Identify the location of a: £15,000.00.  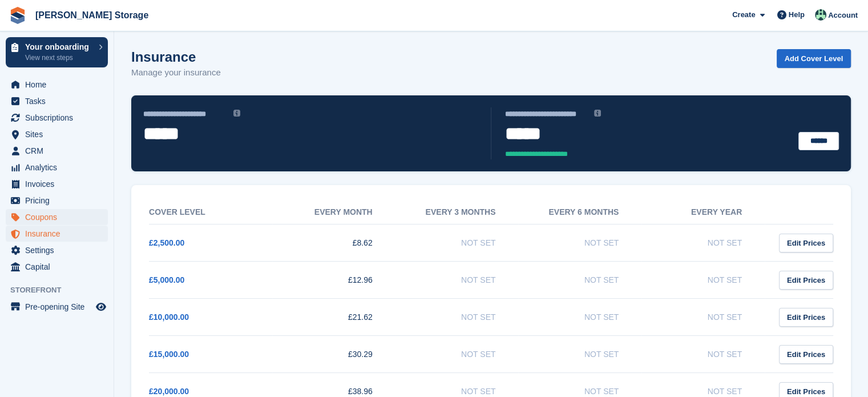
(169, 354).